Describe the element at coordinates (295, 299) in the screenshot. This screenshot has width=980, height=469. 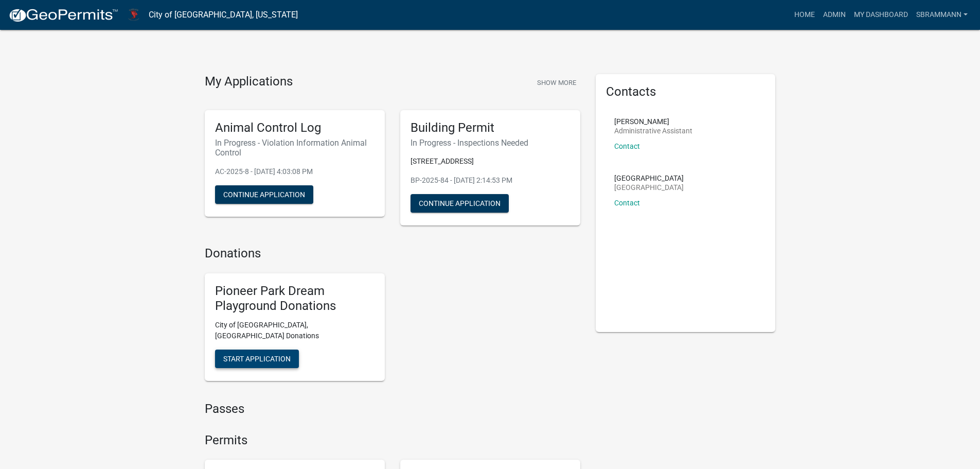
I see `h5: Pioneer Park Dream Playground Donations` at that location.